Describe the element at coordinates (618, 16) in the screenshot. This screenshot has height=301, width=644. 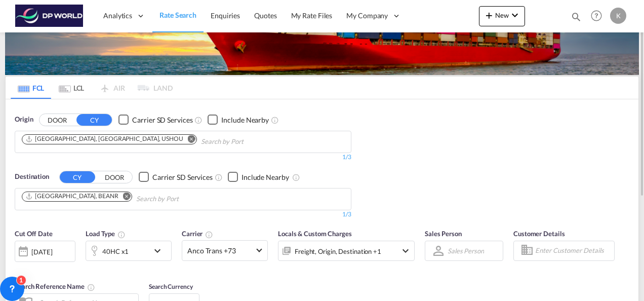
I see `div: K` at that location.